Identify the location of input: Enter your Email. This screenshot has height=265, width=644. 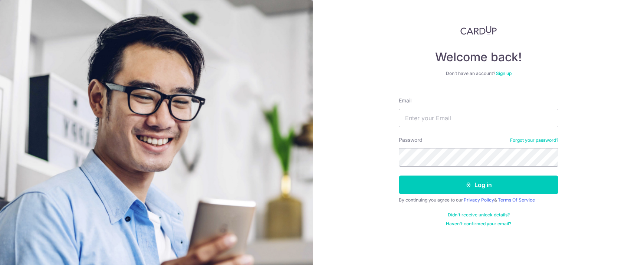
(478, 118).